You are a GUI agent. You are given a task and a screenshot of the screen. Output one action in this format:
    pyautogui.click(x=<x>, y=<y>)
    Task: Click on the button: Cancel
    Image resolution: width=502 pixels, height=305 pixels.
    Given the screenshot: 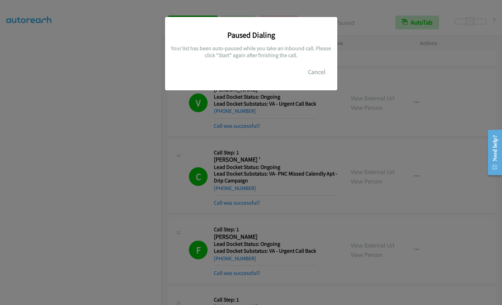 What is the action you would take?
    pyautogui.click(x=316, y=72)
    